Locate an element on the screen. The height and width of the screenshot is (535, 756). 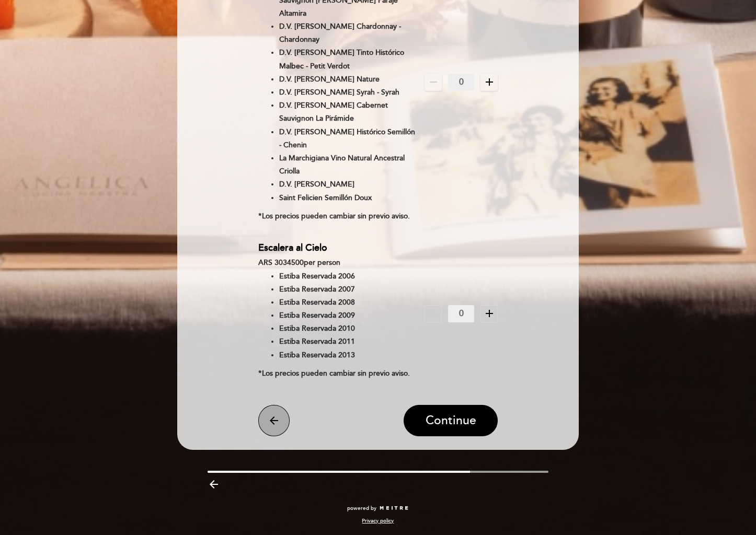
a: powered by is located at coordinates (378, 509).